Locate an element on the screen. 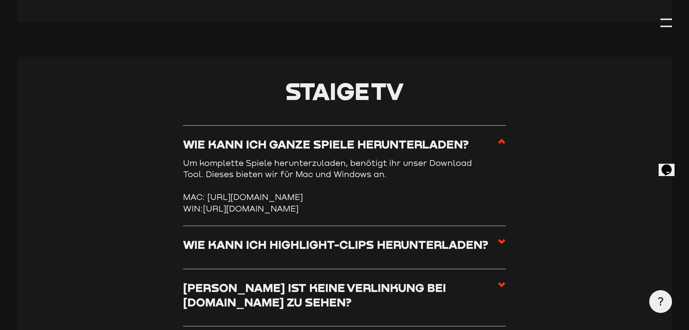 This screenshot has height=330, width=689. li: WIN: is located at coordinates (344, 208).